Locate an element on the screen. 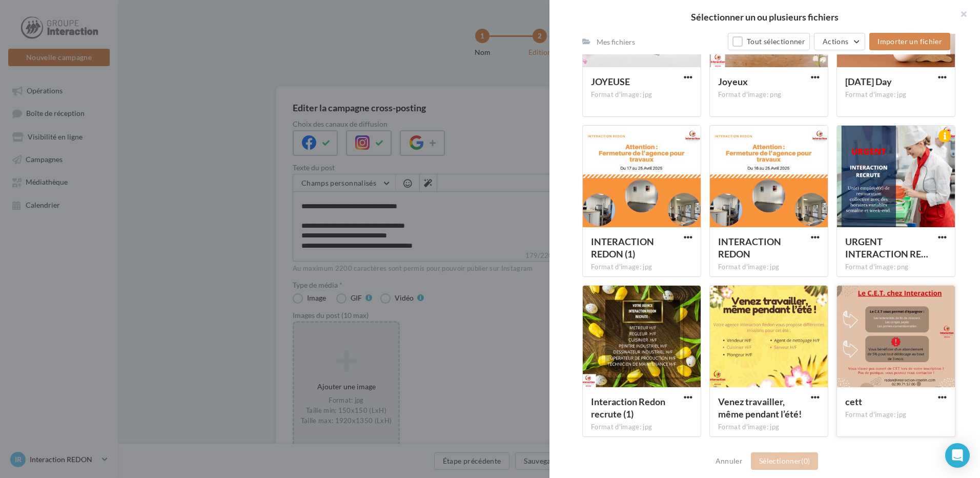  div: Open Intercom Messenger is located at coordinates (958, 456).